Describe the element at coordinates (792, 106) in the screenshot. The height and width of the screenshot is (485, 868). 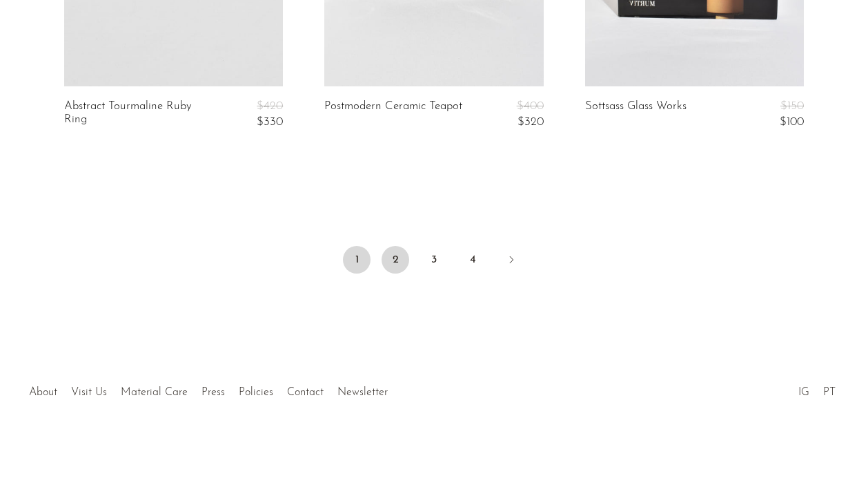
I see `span: $150` at that location.